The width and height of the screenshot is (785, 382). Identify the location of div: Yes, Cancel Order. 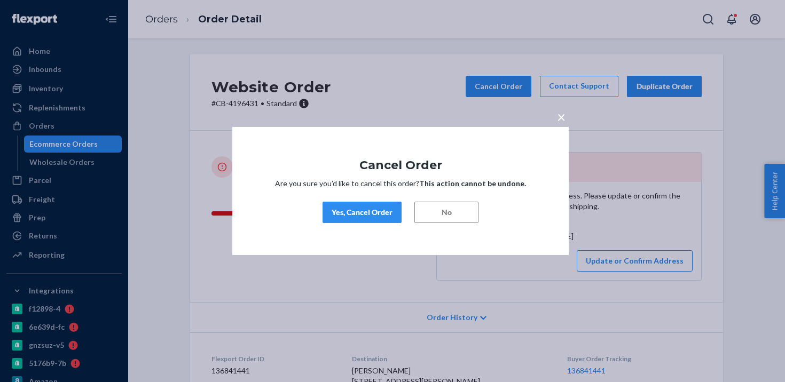
(362, 213).